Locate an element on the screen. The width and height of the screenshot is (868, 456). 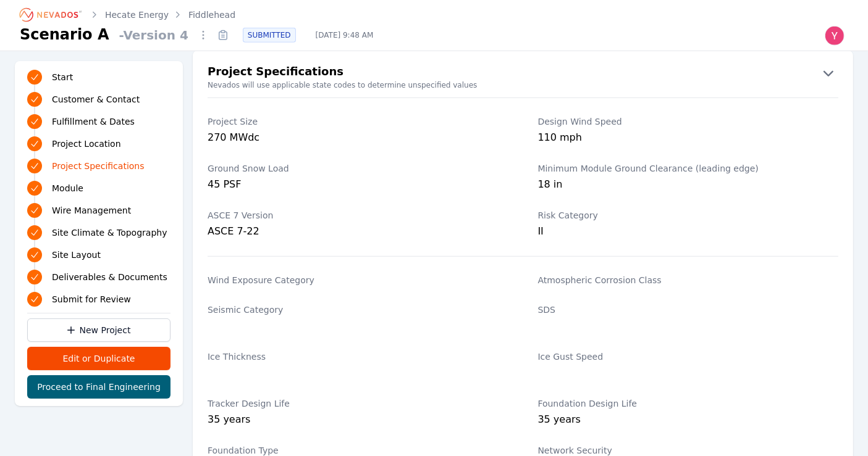
img: Yoni Bennett is located at coordinates (834, 36).